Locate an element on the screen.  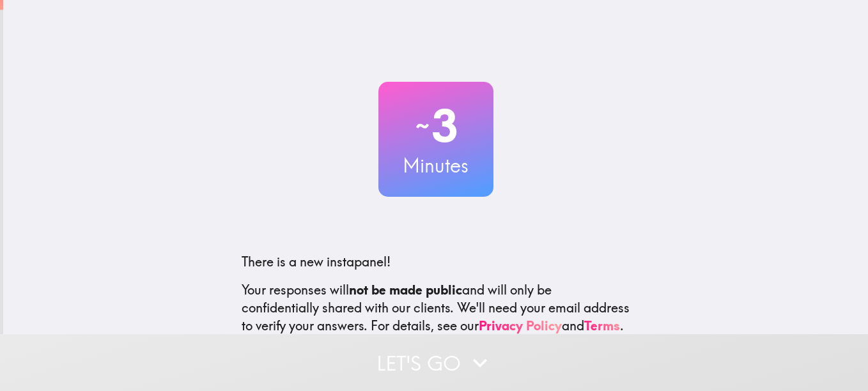
h3: Minutes is located at coordinates (436, 166).